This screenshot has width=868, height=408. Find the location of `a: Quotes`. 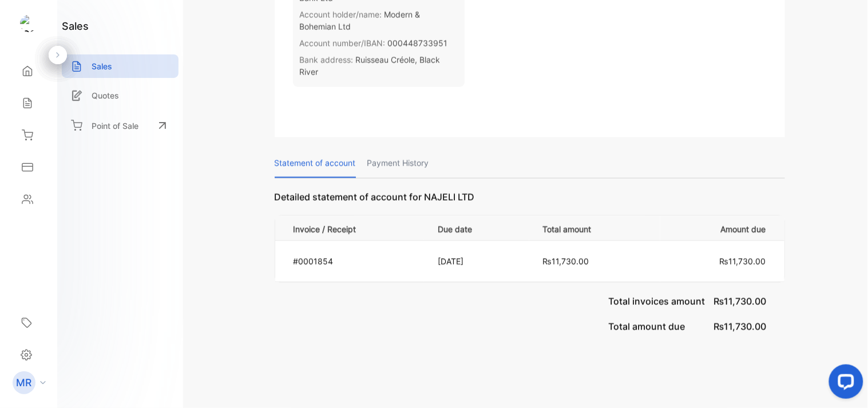

a: Quotes is located at coordinates (120, 95).